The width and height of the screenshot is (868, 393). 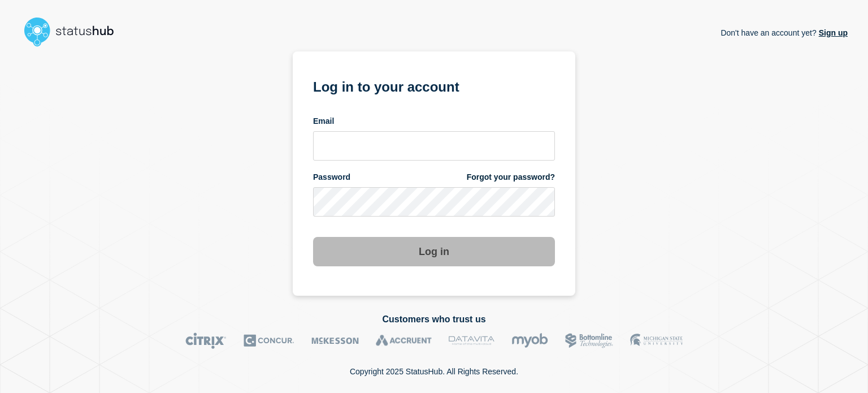 What do you see at coordinates (589, 340) in the screenshot?
I see `img: Bottomline logo` at bounding box center [589, 340].